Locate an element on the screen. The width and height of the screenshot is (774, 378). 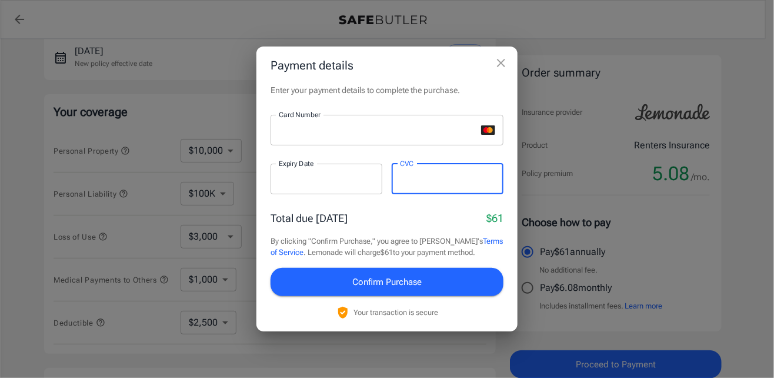
p: Your transaction is secure is located at coordinates (396, 312).